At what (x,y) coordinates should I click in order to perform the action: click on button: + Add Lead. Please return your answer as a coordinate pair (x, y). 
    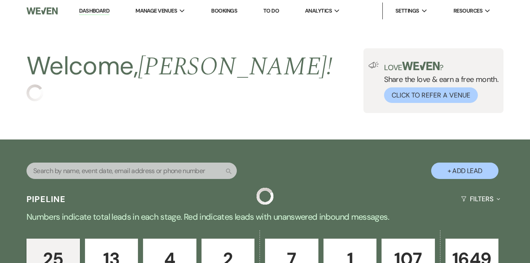
    Looking at the image, I should click on (465, 171).